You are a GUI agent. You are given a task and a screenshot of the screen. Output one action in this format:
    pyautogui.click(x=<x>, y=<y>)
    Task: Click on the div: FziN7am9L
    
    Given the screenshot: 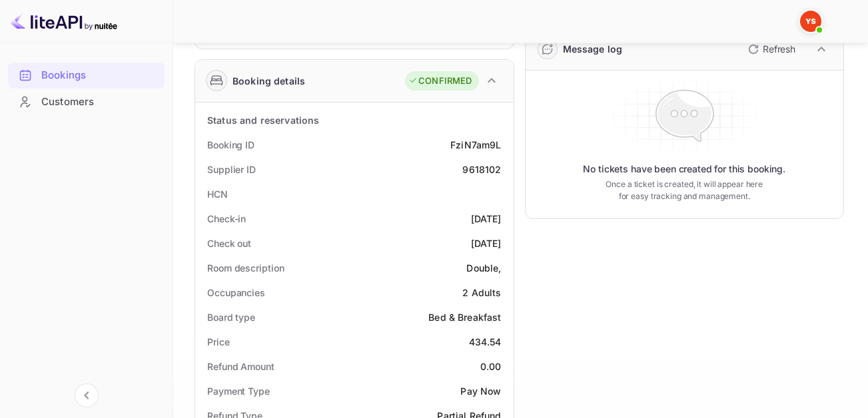 What is the action you would take?
    pyautogui.click(x=476, y=145)
    